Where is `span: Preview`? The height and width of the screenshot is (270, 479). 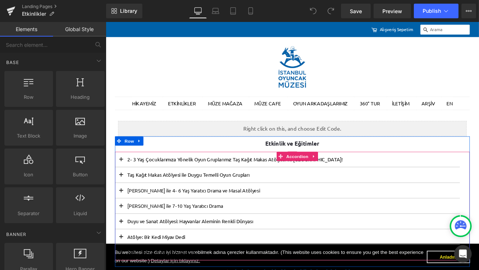
span: Preview is located at coordinates (392, 11).